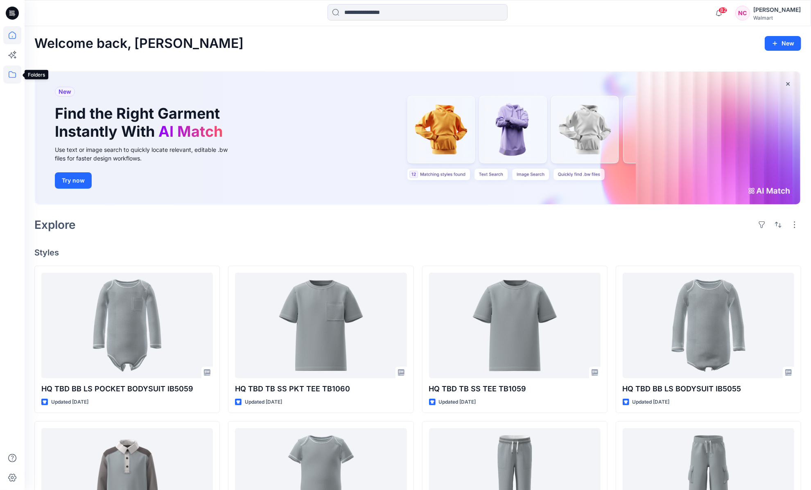 This screenshot has height=490, width=811. Describe the element at coordinates (723, 10) in the screenshot. I see `span: 82` at that location.